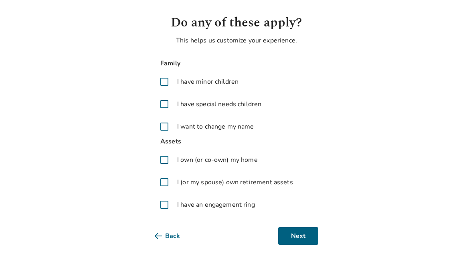  What do you see at coordinates (217, 160) in the screenshot?
I see `span: I own (or co-own) my home` at bounding box center [217, 160].